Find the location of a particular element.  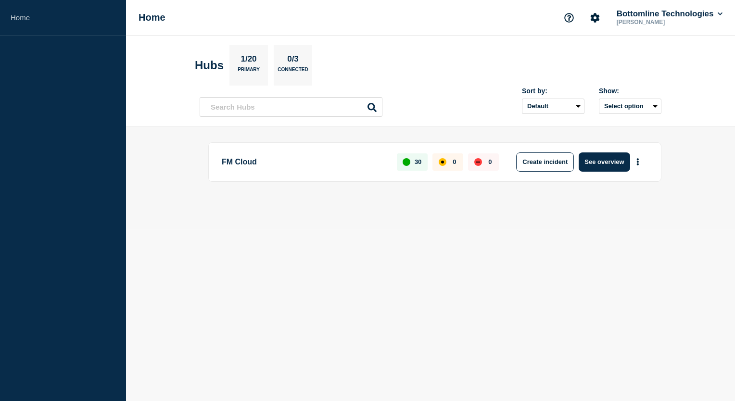

select: Sort by is located at coordinates (553, 106).